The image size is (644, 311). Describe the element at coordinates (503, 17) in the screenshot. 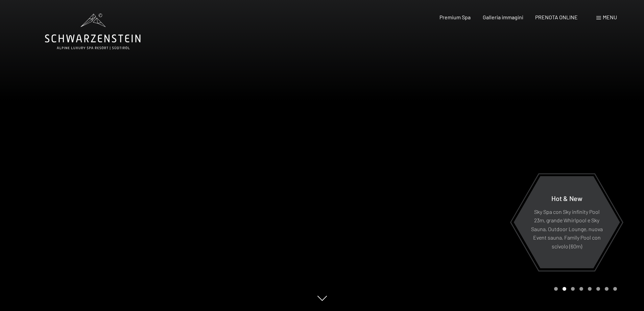

I see `span: Galleria immagini` at that location.